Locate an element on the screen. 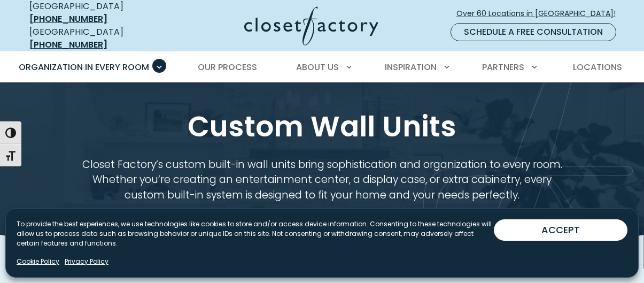 Image resolution: width=644 pixels, height=283 pixels. h1: Custom Wall Units is located at coordinates (322, 127).